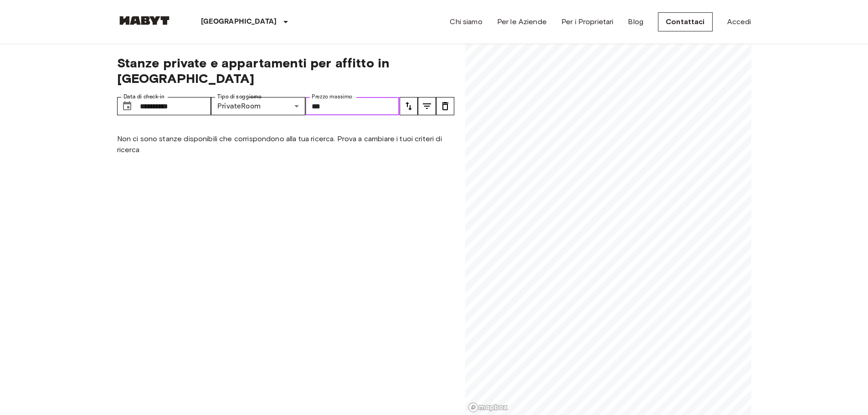  I want to click on a: Mapbox logo, so click(488, 407).